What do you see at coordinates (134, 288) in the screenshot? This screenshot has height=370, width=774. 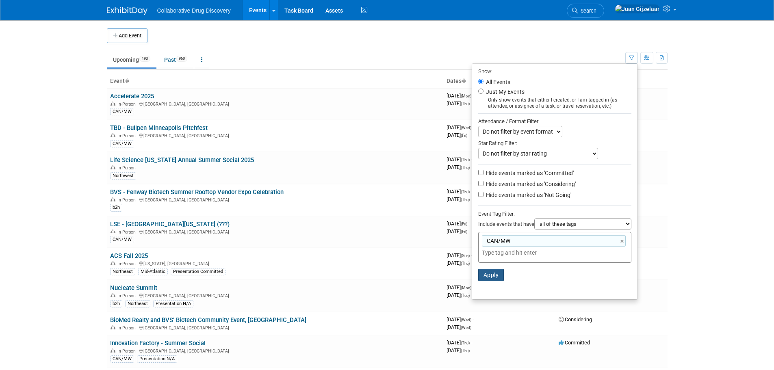 I see `a: Nucleate Summit` at bounding box center [134, 288].